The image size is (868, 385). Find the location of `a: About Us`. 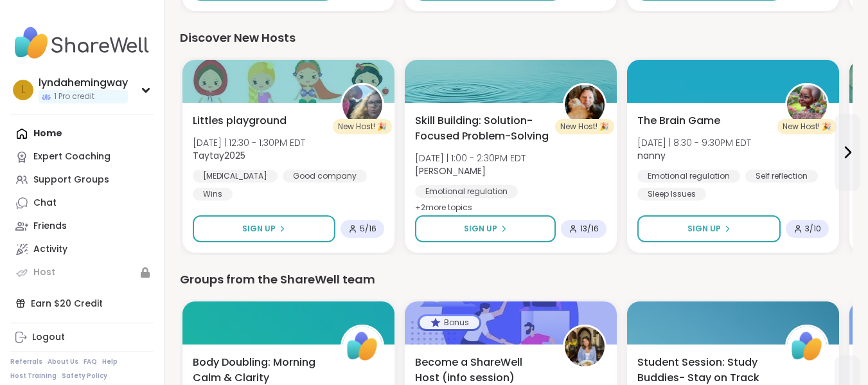

a: About Us is located at coordinates (63, 362).